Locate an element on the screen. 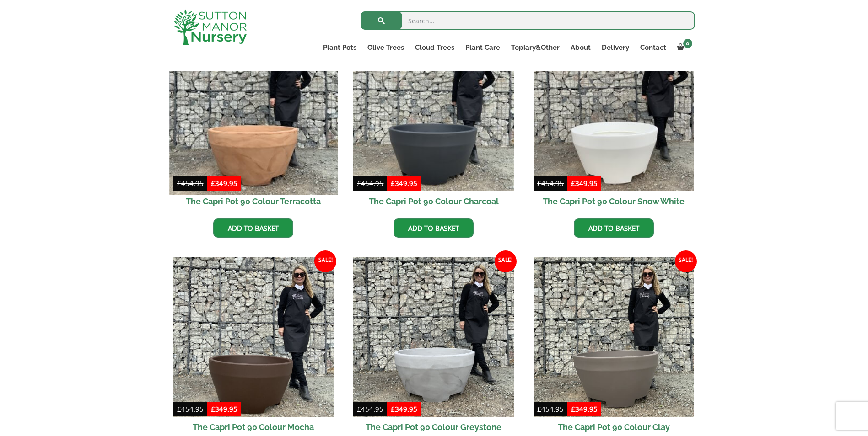 The height and width of the screenshot is (436, 868). img: The Capri Pot 90 Colour Greystone is located at coordinates (433, 337).